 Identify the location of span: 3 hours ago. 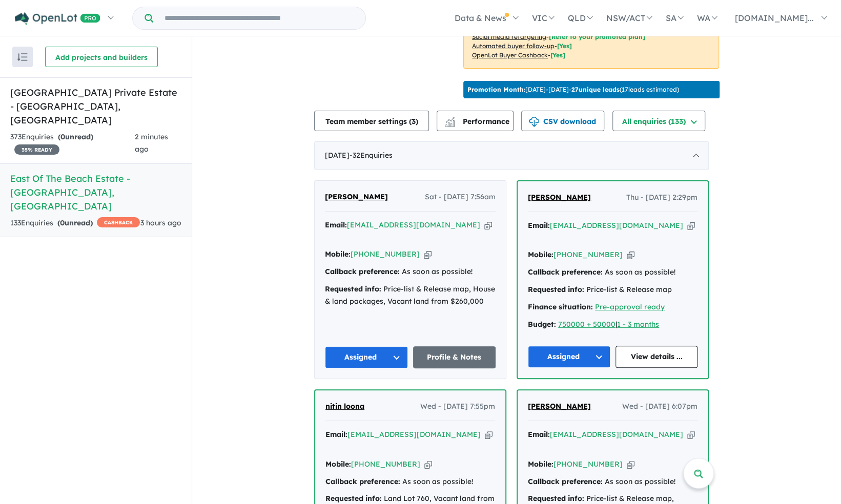
(161, 223).